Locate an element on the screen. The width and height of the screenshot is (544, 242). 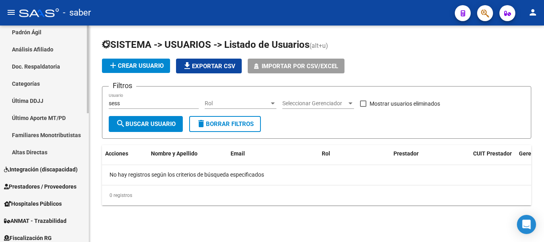
span: Crear Usuario is located at coordinates (136, 66).